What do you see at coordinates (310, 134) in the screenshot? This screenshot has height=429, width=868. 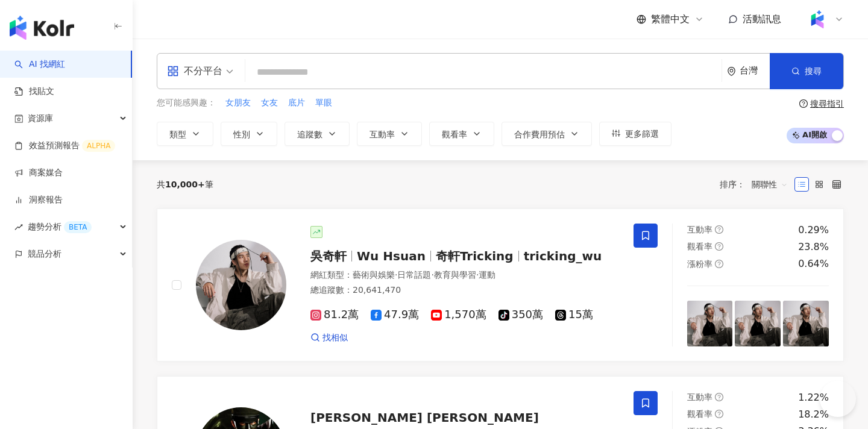 I see `span: 追蹤數` at bounding box center [310, 134].